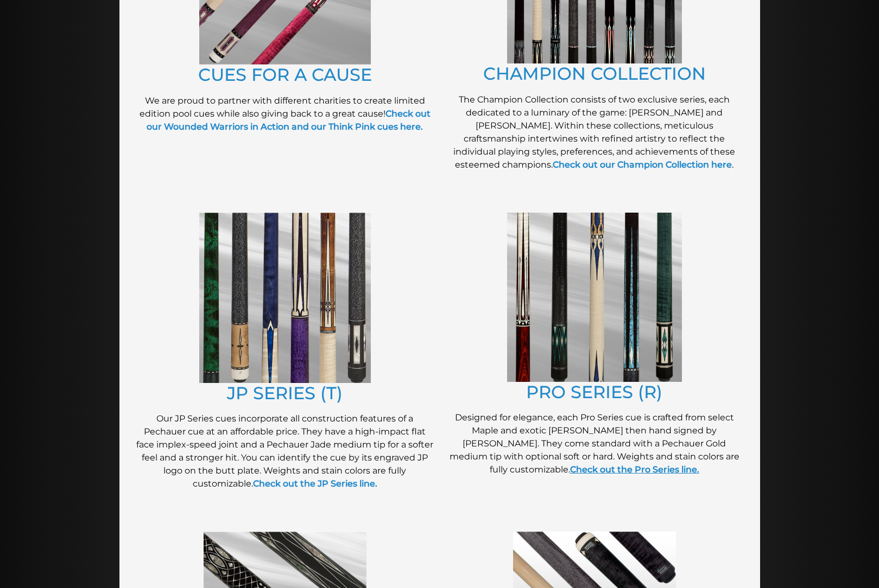 The image size is (879, 588). What do you see at coordinates (594, 73) in the screenshot?
I see `a: CHAMPION COLLECTION` at bounding box center [594, 73].